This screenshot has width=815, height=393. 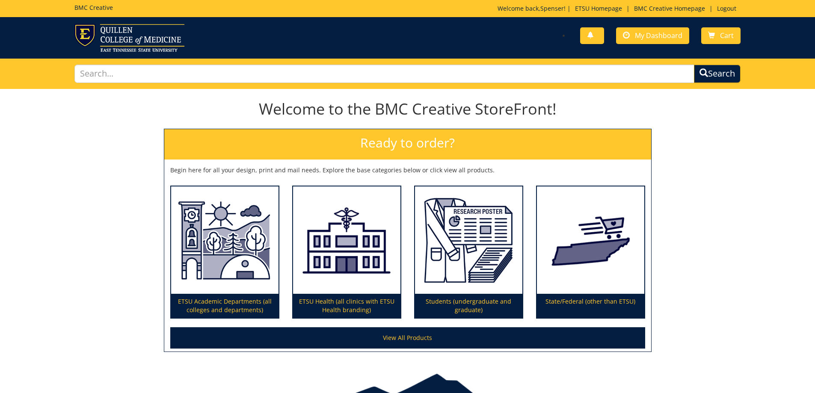 I want to click on a: Cart, so click(x=721, y=36).